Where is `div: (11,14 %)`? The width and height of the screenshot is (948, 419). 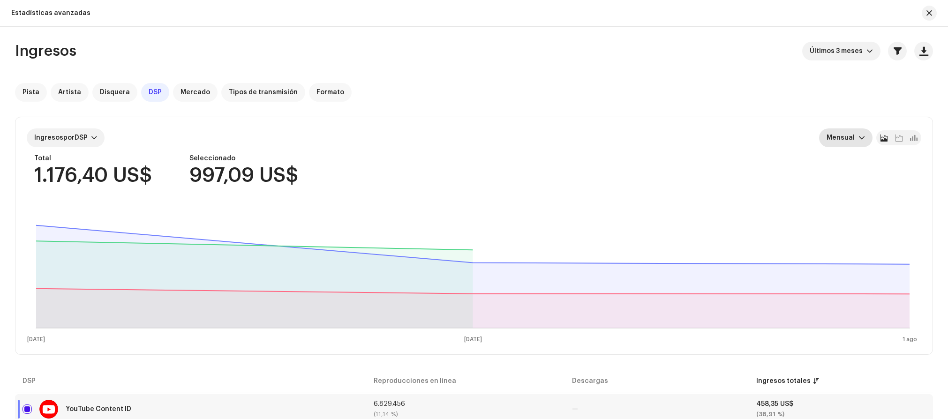
div: (11,14 %) is located at coordinates (465, 414).